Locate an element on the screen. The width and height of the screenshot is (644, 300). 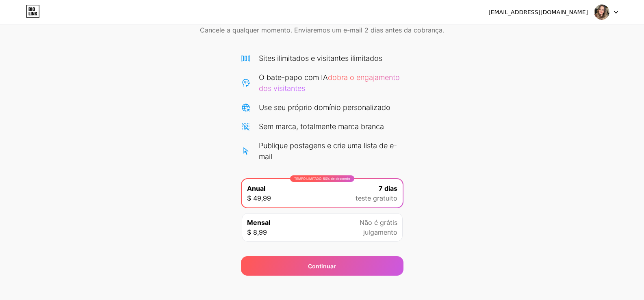
font: dobra o engajamento dos visitantes is located at coordinates (329, 83).